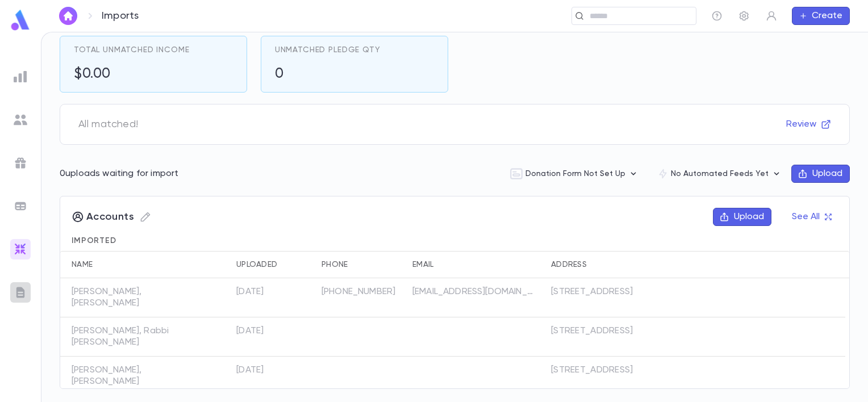  I want to click on img: batches_grey.339ca447c9d9533ef1741baa751efc33.svg, so click(21, 206).